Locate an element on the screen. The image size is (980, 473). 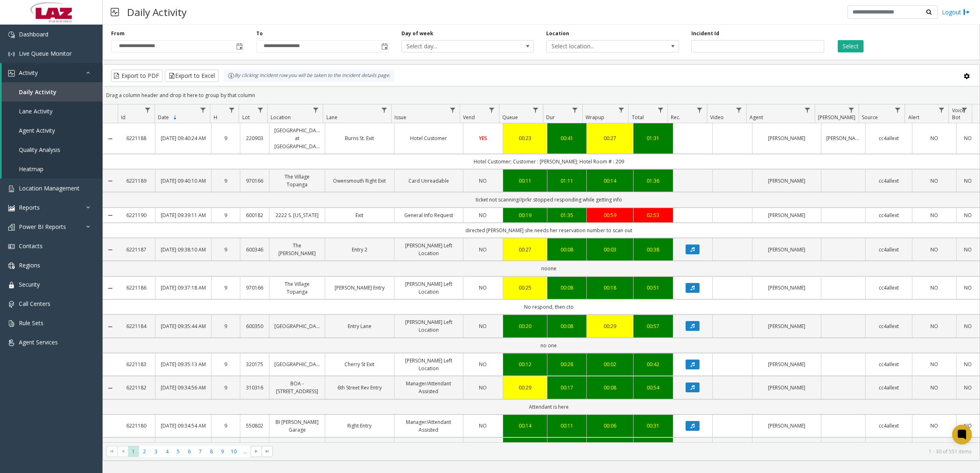
span: Agent Activity is located at coordinates (37, 131).